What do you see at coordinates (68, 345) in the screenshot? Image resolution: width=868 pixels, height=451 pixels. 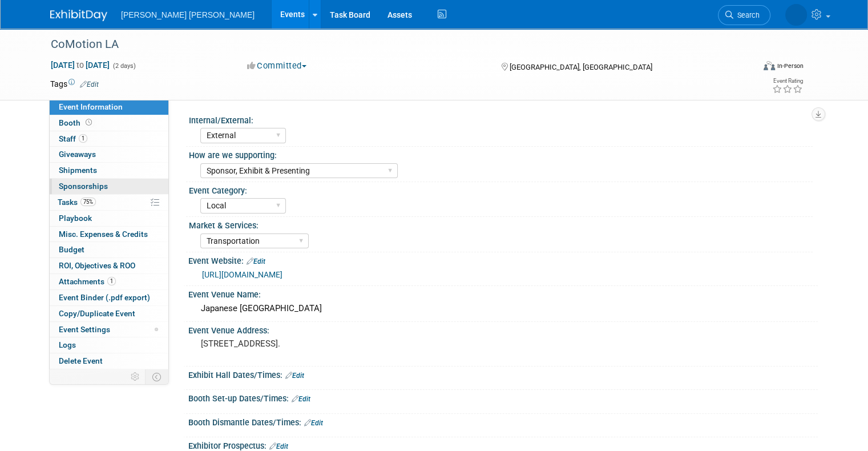 I see `span: Logs` at bounding box center [68, 345].